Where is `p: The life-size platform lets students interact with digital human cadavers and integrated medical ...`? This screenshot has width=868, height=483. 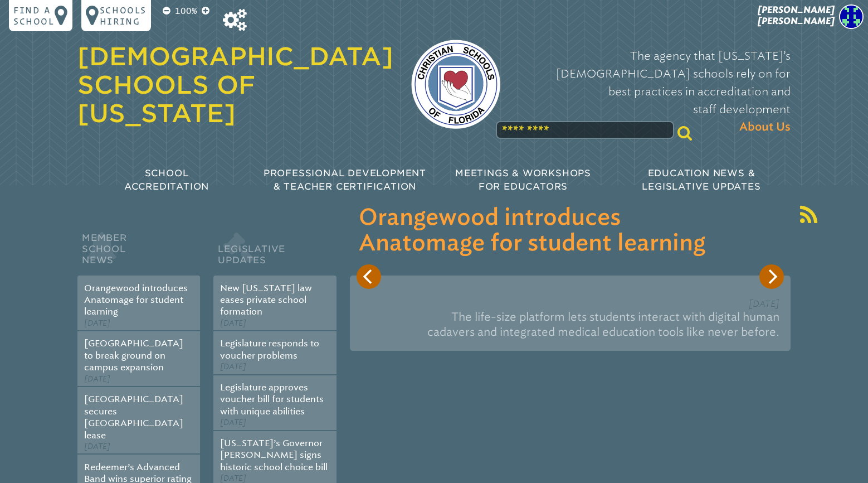
p: The life-size platform lets students interact with digital human cadavers and integrated medical ... is located at coordinates (570, 325).